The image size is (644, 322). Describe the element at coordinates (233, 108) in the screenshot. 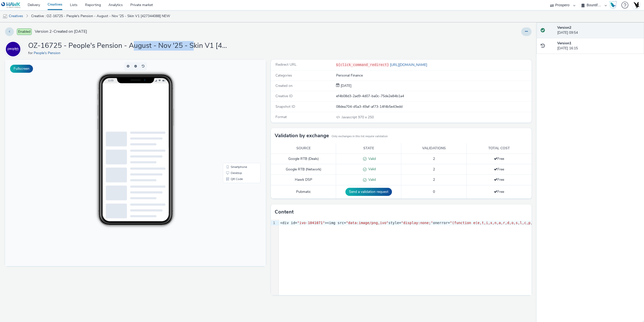

I see `span: Smartphone` at that location.